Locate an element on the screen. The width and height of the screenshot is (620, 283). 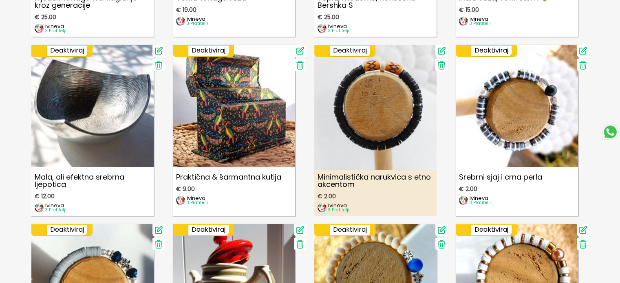
a: Srebrni sjaj i crna perlaSrebrni sjaj i crna perla€ 2.00imageivineva3 Pratitelji is located at coordinates (517, 131).